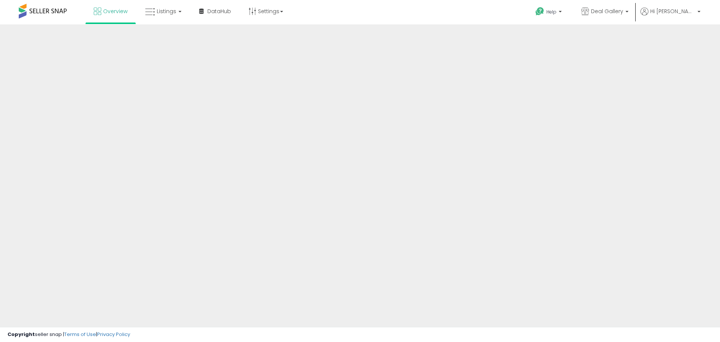 The width and height of the screenshot is (720, 342). Describe the element at coordinates (607, 11) in the screenshot. I see `span: Deal Gallery` at that location.